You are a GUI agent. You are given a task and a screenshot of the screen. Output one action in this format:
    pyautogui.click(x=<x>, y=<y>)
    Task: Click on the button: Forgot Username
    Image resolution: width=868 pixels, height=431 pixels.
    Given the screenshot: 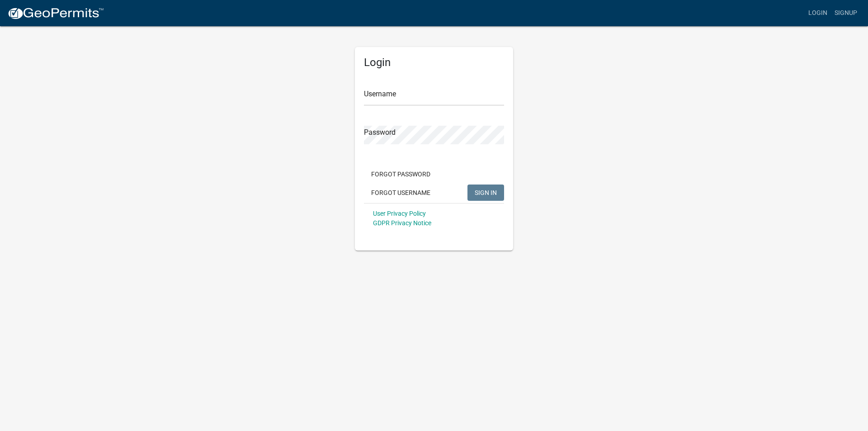 What is the action you would take?
    pyautogui.click(x=400, y=192)
    